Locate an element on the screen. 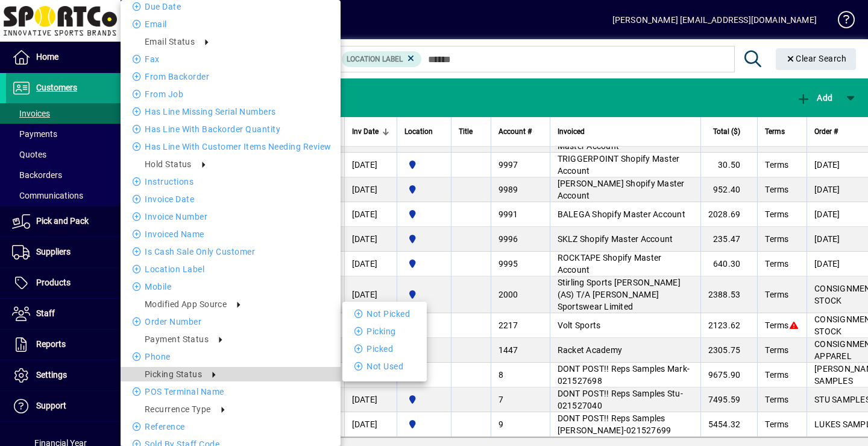 This screenshot has width=868, height=446. li: Has Line With Backorder Quantity is located at coordinates (230, 129).